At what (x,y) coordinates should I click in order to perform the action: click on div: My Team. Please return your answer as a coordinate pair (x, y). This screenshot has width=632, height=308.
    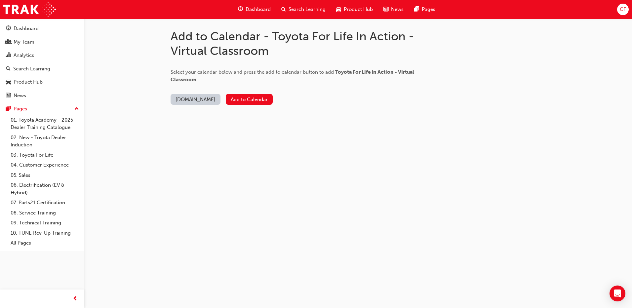
    Looking at the image, I should click on (24, 42).